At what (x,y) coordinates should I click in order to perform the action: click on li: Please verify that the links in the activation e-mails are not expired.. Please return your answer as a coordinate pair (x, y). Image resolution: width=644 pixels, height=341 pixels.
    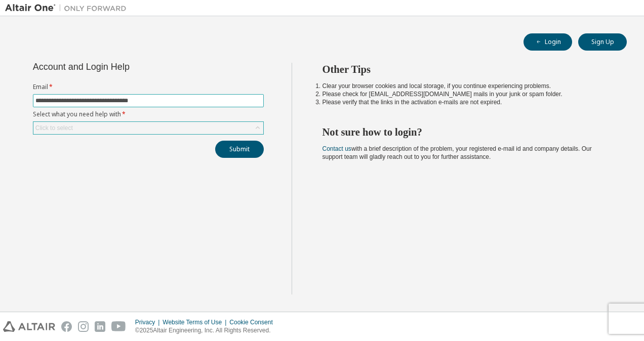
    Looking at the image, I should click on (466, 102).